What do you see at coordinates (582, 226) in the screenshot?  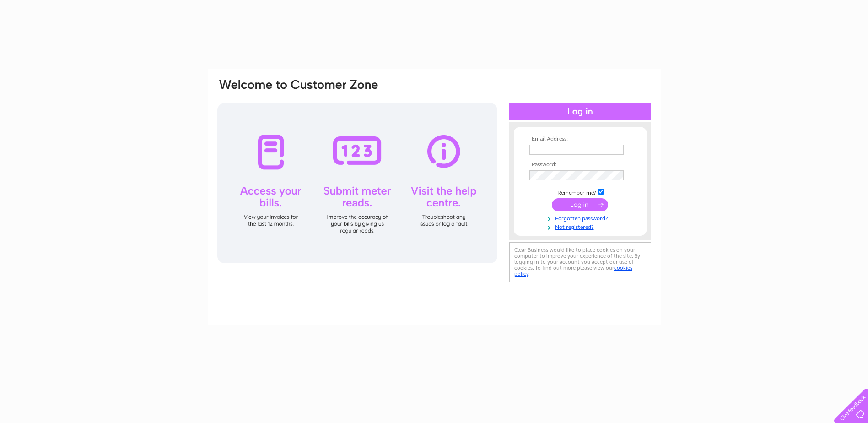 I see `a: Not registered?` at bounding box center [582, 226].